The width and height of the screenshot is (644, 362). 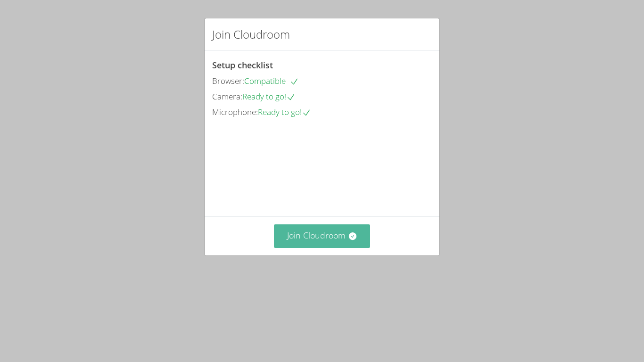 What do you see at coordinates (228, 80) in the screenshot?
I see `span: Browser:` at bounding box center [228, 80].